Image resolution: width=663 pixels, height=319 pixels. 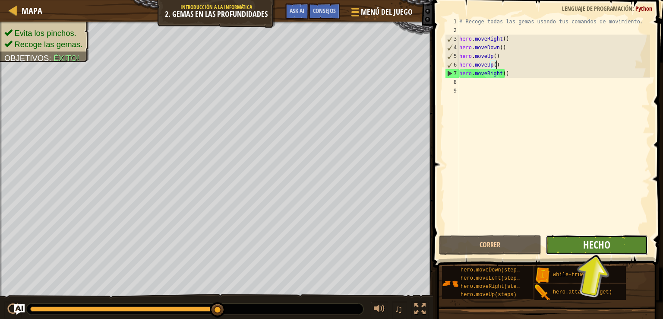 What do you see at coordinates (597, 244) in the screenshot?
I see `span: Hecho` at bounding box center [597, 244].